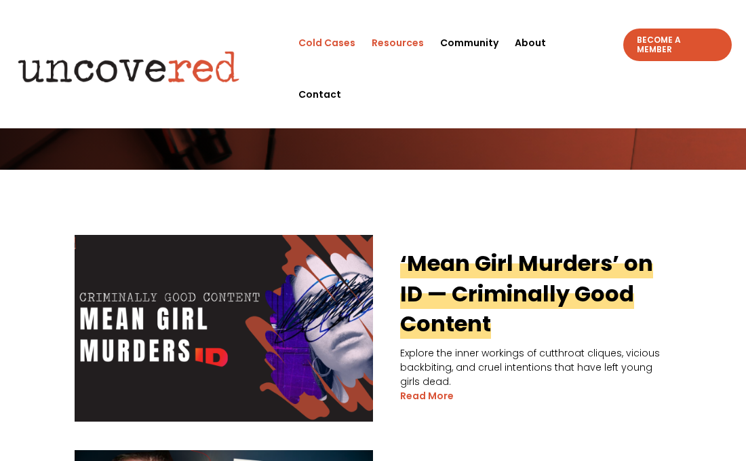 The image size is (746, 461). What do you see at coordinates (373, 367) in the screenshot?
I see `p: Explore the inner workings of cutthroat cliques, vicious backbiting, and cruel intentions that ha...` at bounding box center [373, 367].